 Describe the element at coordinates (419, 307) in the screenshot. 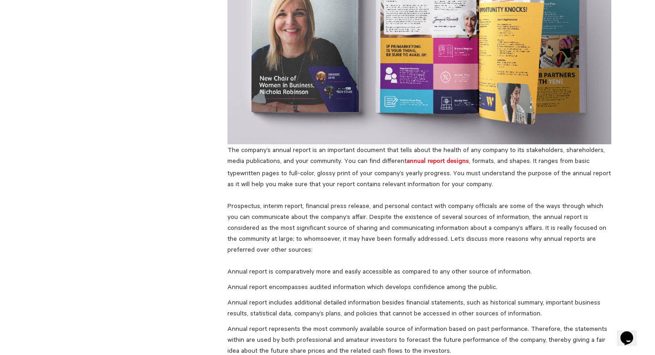

I see `li: Annual report includes additional detailed information besides financial statements, such as hist...` at that location.